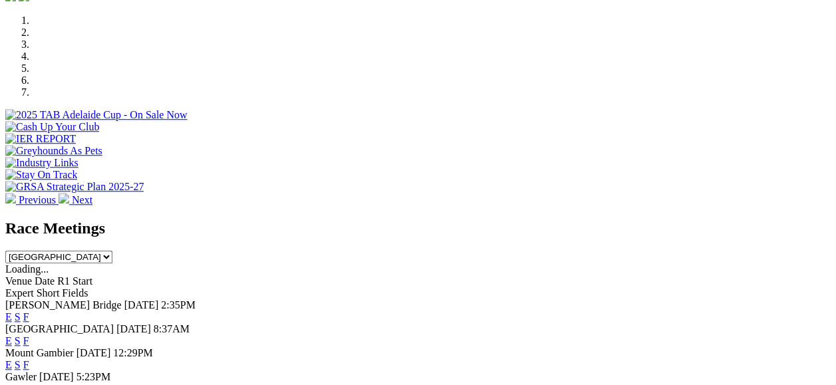 This screenshot has height=385, width=836. What do you see at coordinates (82, 200) in the screenshot?
I see `span: Next` at bounding box center [82, 200].